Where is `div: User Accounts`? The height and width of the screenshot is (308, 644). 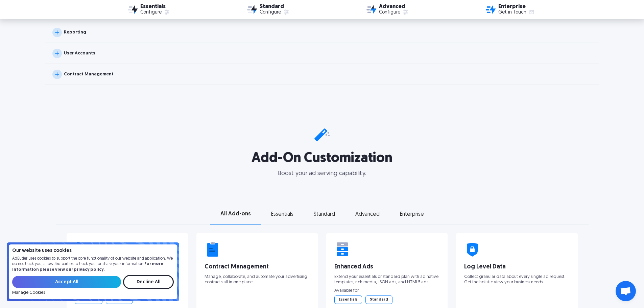
div: User Accounts is located at coordinates (79, 53).